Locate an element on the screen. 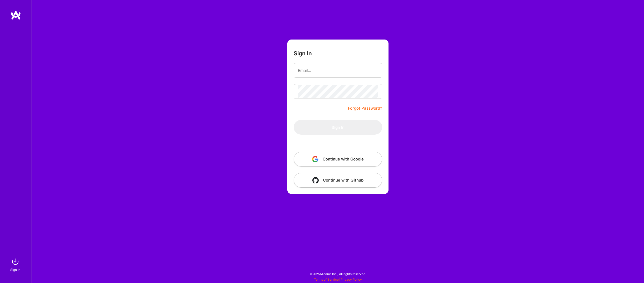 This screenshot has height=283, width=644. img: sign in is located at coordinates (15, 262).